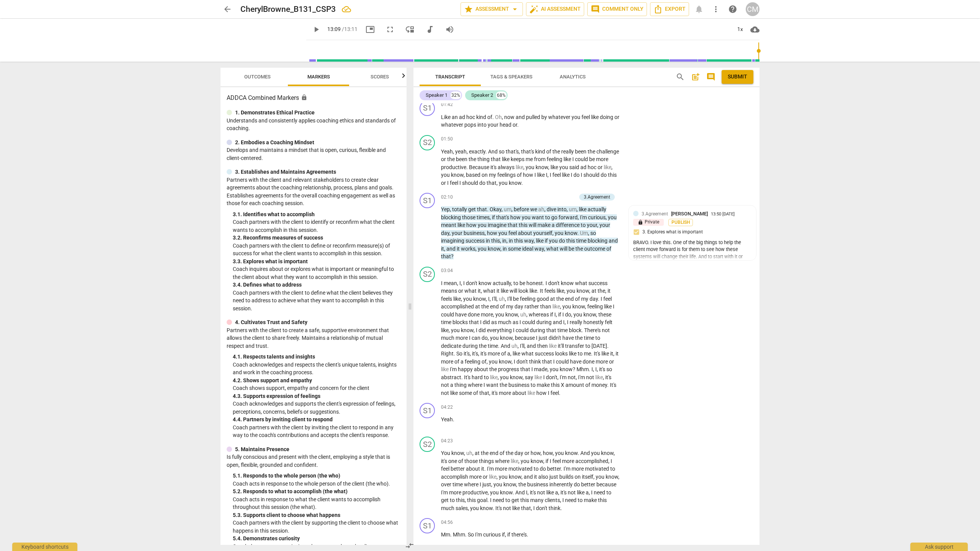 Image resolution: width=980 pixels, height=551 pixels. What do you see at coordinates (592, 159) in the screenshot?
I see `span: be` at bounding box center [592, 159].